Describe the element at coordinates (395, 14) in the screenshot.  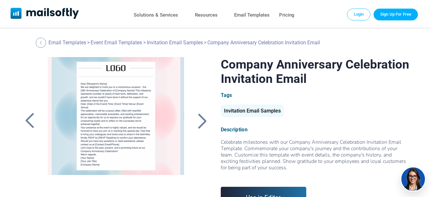
I see `a: Trial` at that location.